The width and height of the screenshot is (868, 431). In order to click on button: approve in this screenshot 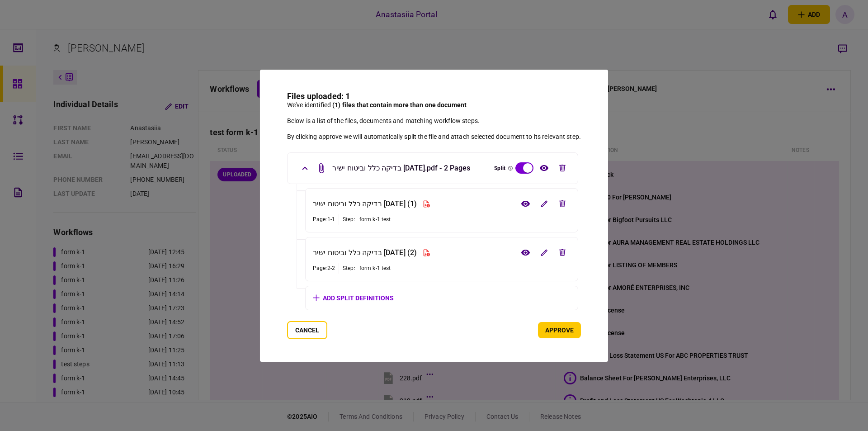, I will do `click(559, 330)`.